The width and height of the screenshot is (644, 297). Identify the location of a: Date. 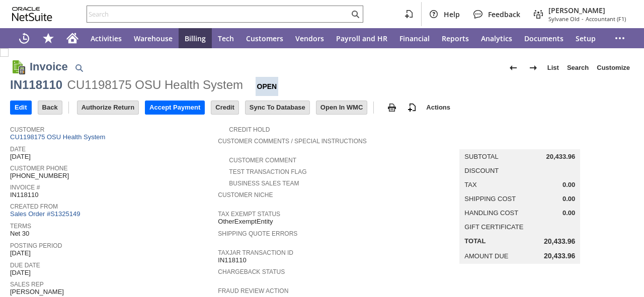
(18, 149).